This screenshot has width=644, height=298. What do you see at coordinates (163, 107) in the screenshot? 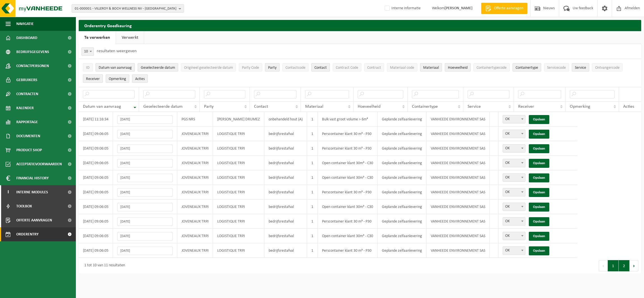
I see `span: Geselecteerde datum` at bounding box center [163, 107].